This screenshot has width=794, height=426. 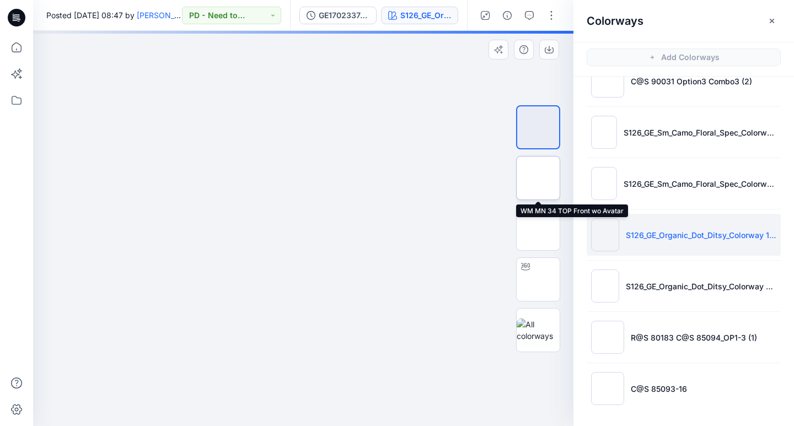 What do you see at coordinates (605, 235) in the screenshot?
I see `img: S126_GE_Organic_Dot_Ditsy_Colorway 13_swatch` at bounding box center [605, 235].